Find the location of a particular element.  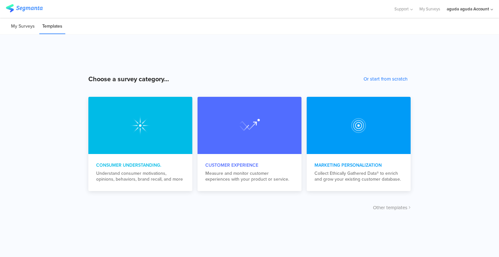

div: Consumer Understanding. is located at coordinates (140, 165).